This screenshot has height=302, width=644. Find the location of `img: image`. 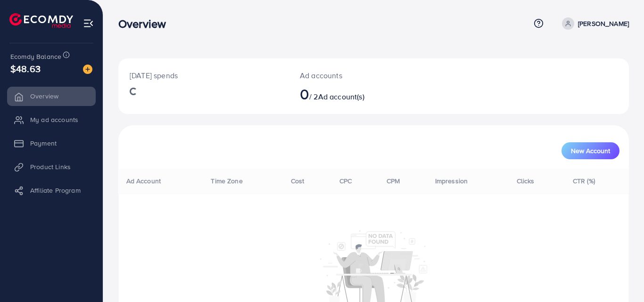

img: image is located at coordinates (88, 69).